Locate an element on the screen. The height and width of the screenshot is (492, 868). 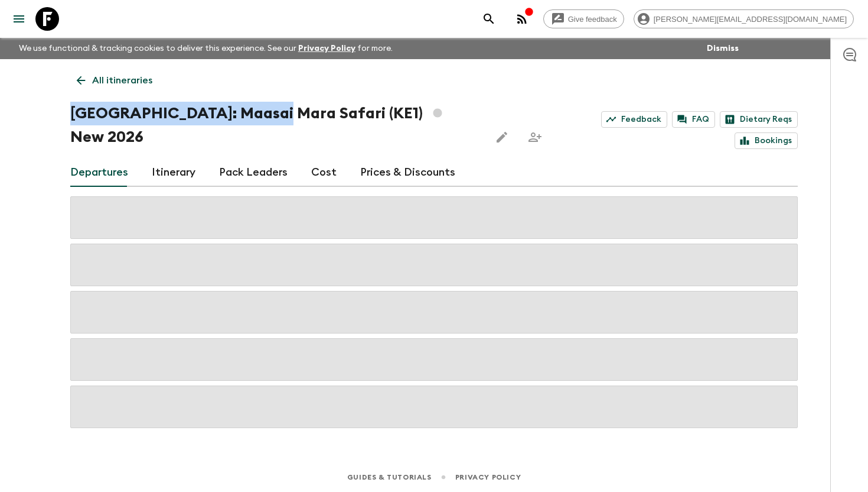
p: We use functional & tracking cookies to deliver this experience. See our for more. is located at coordinates (206, 49).